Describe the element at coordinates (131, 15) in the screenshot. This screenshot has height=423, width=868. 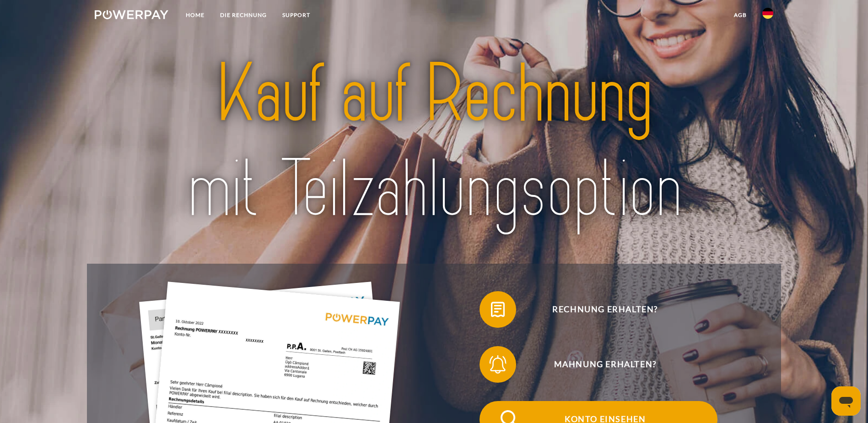
I see `img: logo-powerpay-white.svg` at that location.